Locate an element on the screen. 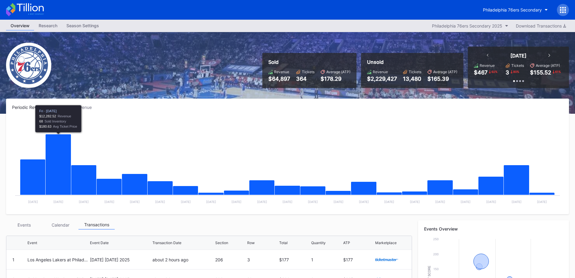  div: Calendar is located at coordinates (60, 224).